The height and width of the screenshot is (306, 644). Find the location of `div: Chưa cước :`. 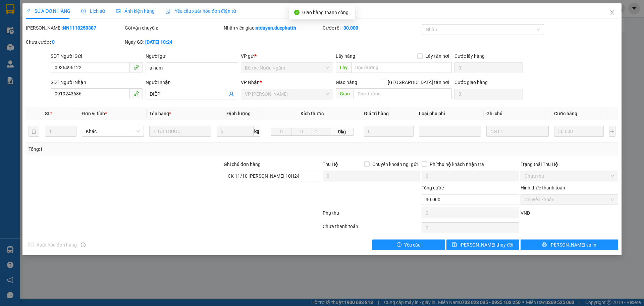

div: Chưa cước : is located at coordinates (75, 42).